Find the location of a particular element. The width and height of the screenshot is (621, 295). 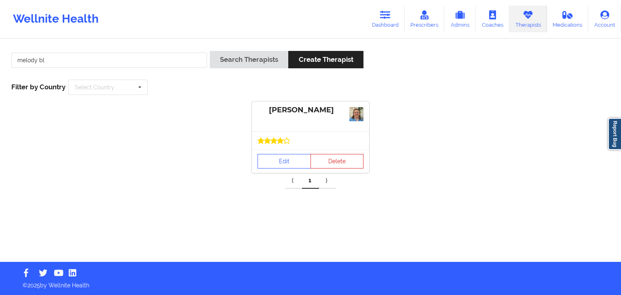

a: Next item is located at coordinates (327, 181).